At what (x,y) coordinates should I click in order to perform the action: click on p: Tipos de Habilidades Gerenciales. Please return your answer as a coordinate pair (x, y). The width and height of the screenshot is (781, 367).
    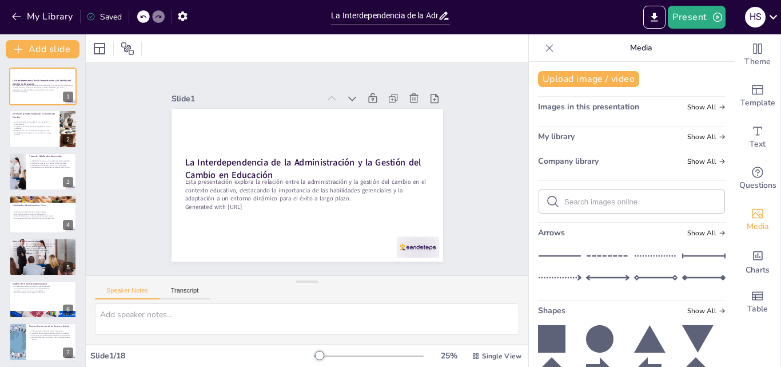
    Looking at the image, I should click on (51, 156).